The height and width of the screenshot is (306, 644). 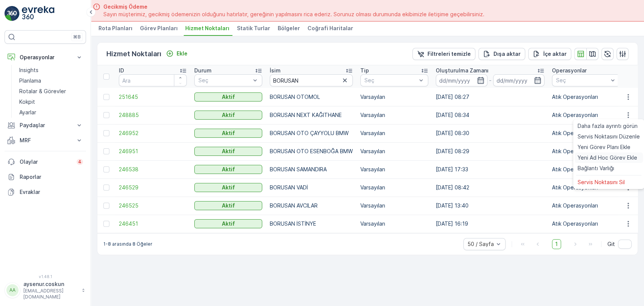 What do you see at coordinates (45, 277) in the screenshot?
I see `span: v 1.48.1` at bounding box center [45, 277].